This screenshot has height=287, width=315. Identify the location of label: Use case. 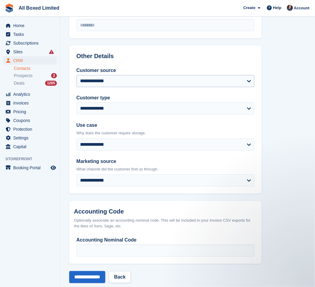
(166, 125).